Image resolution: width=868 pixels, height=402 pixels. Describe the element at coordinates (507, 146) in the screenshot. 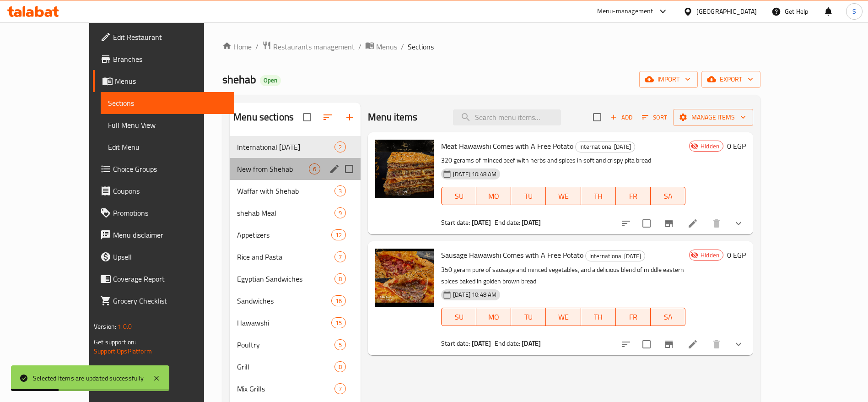

I see `span: Meat Hawawshi Comes with A Free Potato` at that location.